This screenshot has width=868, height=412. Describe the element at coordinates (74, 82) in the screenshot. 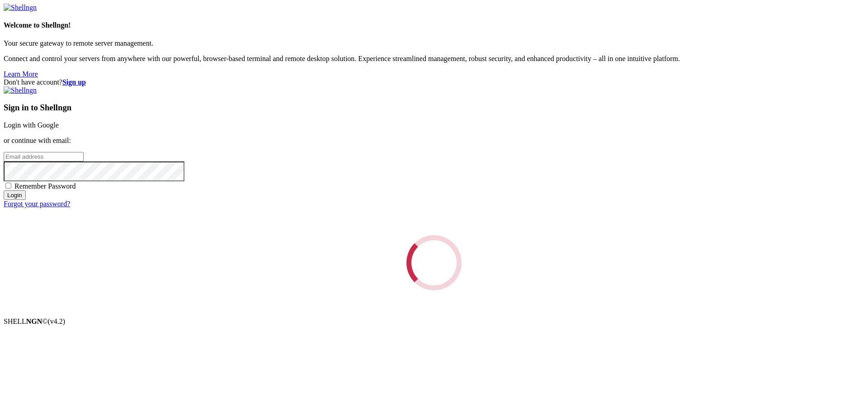

I see `a: Sign up` at that location.